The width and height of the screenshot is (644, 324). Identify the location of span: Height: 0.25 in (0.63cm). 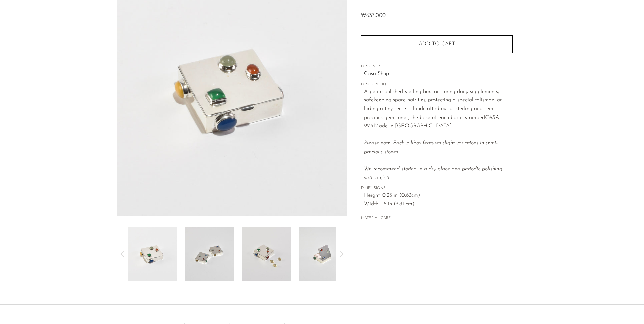
(438, 195).